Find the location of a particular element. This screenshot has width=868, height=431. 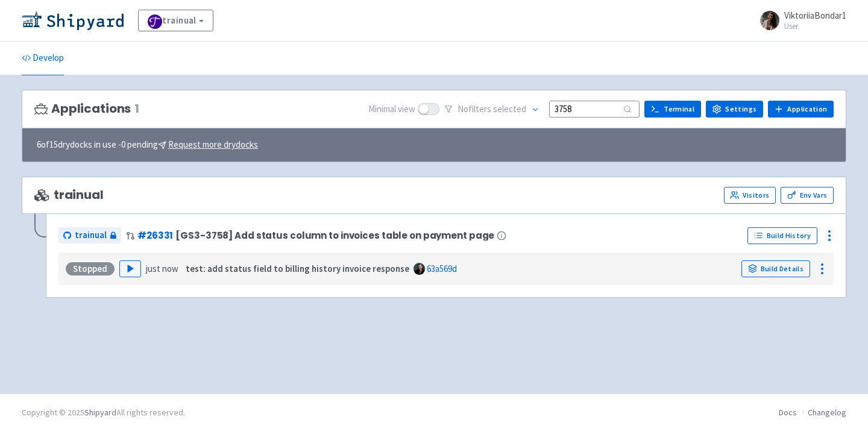

span: No filter s is located at coordinates (492, 109).